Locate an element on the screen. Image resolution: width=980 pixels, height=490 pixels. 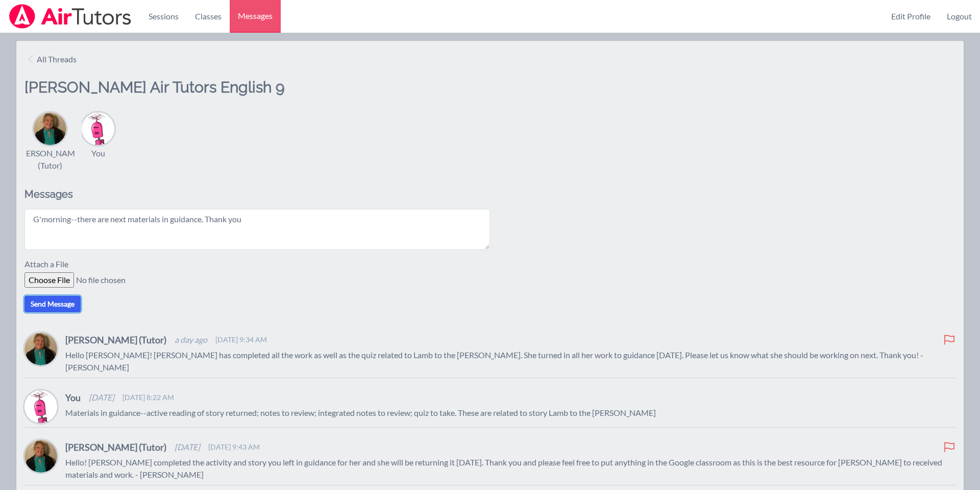
img: Airtutors Logo is located at coordinates (70, 17).